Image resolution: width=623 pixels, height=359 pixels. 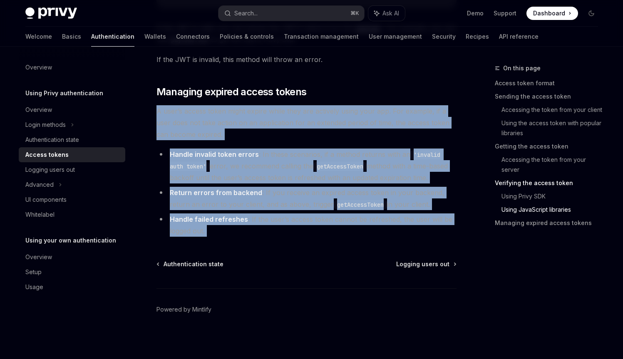 I want to click on button: Ask AI, so click(x=387, y=13).